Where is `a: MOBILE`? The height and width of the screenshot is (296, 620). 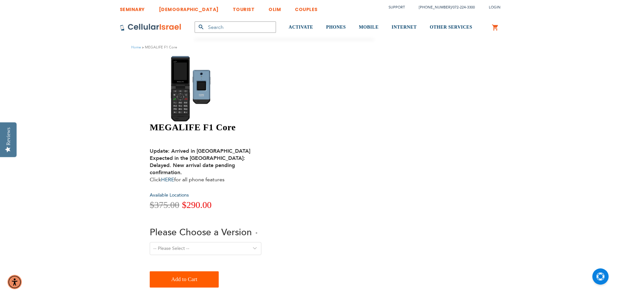
a: MOBILE is located at coordinates (369, 27).